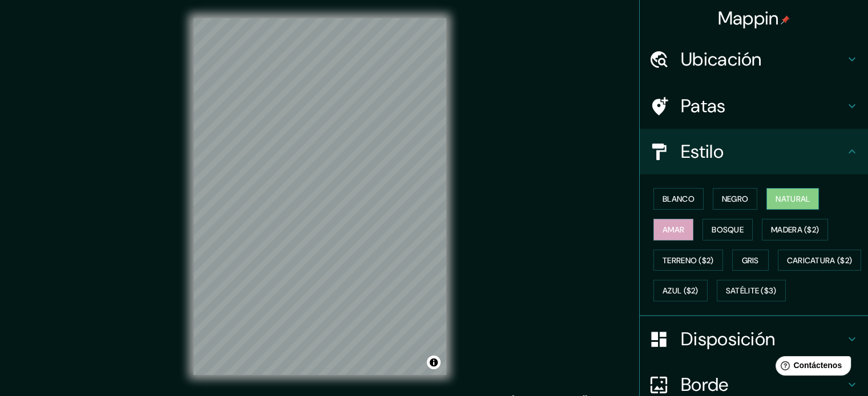 The height and width of the screenshot is (396, 868). Describe the element at coordinates (51, 14) in the screenshot. I see `font: Contáctenos` at that location.